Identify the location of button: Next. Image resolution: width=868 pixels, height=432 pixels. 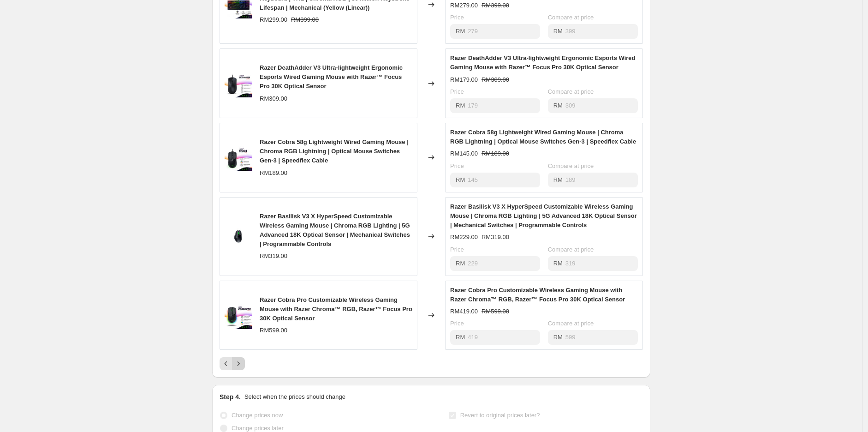
(239, 363).